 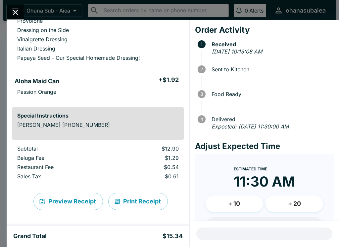 What do you see at coordinates (172, 236) in the screenshot?
I see `h5: $15.34` at bounding box center [172, 236].